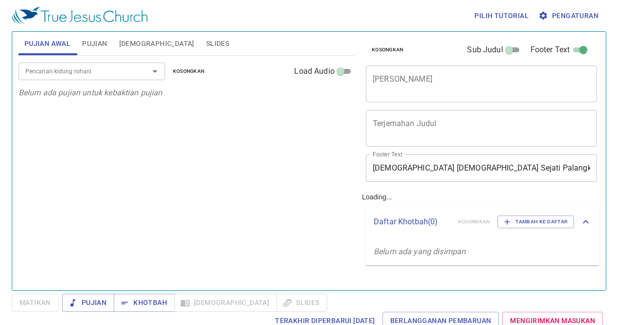  Describe the element at coordinates (550, 50) in the screenshot. I see `span: Footer Text` at that location.